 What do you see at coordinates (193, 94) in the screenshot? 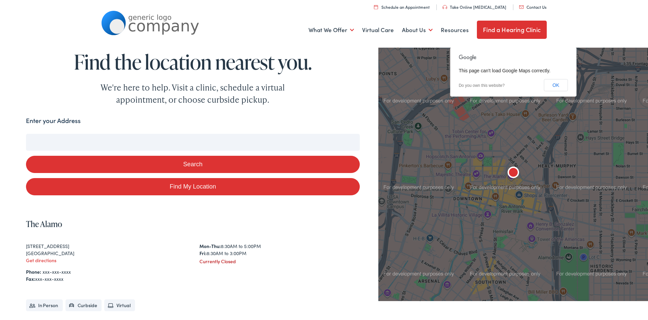
I see `div: We're here to help. Visit a clinic, schedule a virtual appointment, or choose curbside pickup.` at bounding box center [193, 94].